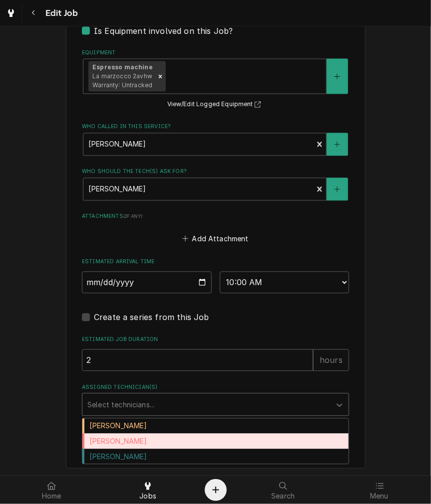 This screenshot has width=431, height=504. Describe the element at coordinates (52, 490) in the screenshot. I see `a: Home` at that location.